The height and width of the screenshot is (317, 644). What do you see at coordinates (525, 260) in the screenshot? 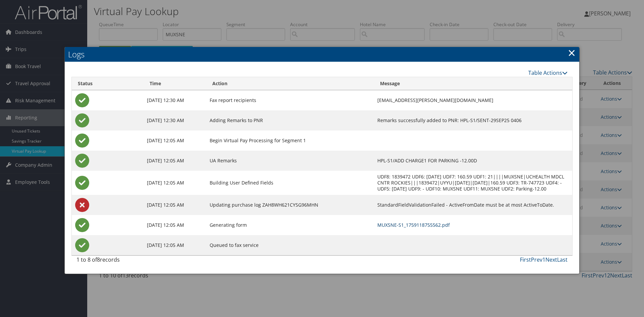
I see `a: First` at bounding box center [525, 260].